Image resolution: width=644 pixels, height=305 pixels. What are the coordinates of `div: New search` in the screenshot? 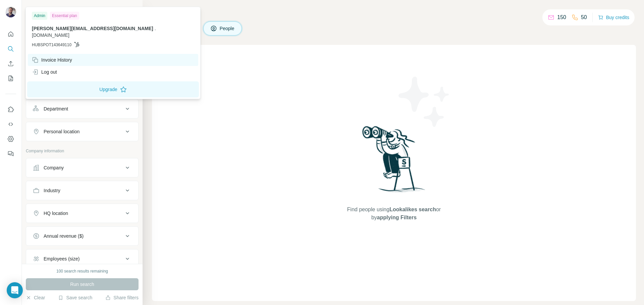 It's located at (36, 9).